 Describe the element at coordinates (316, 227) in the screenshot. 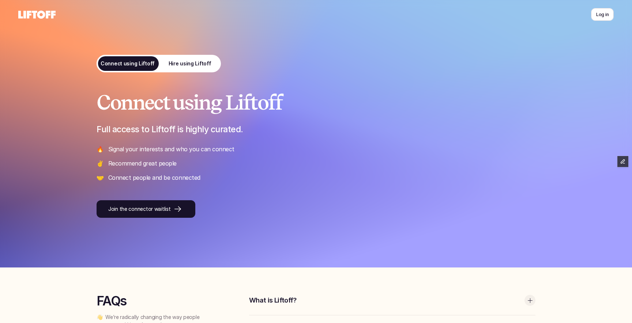

I see `p: Already signed up?` at that location.